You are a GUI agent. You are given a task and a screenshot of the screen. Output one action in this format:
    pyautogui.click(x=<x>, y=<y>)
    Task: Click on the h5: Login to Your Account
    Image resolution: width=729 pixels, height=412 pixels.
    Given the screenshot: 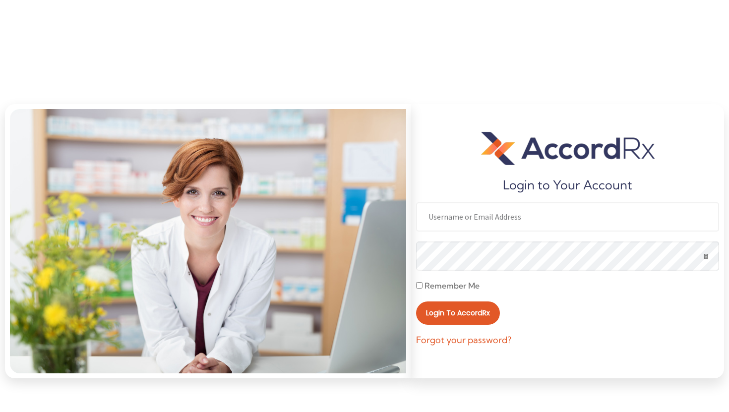 What is the action you would take?
    pyautogui.click(x=567, y=185)
    